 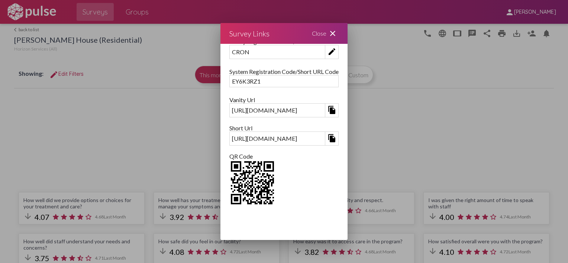 What do you see at coordinates (284, 128) in the screenshot?
I see `div: Short Url` at bounding box center [284, 128].